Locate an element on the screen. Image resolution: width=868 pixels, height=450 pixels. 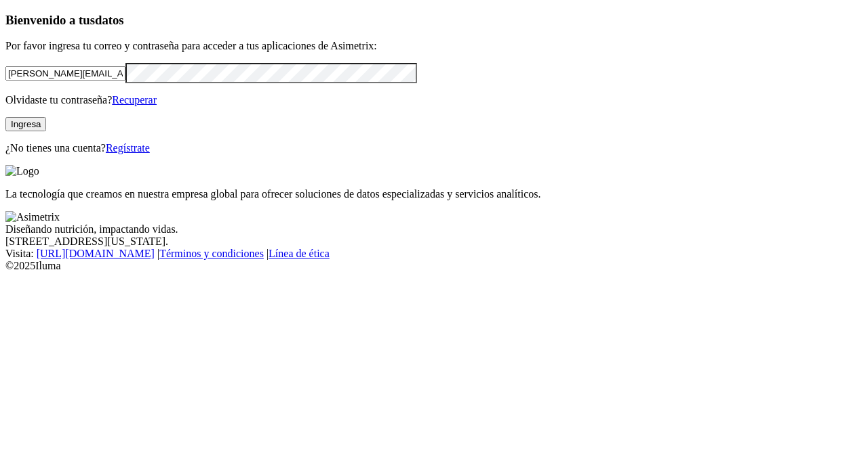
a: Términos y condiciones is located at coordinates (212, 254).